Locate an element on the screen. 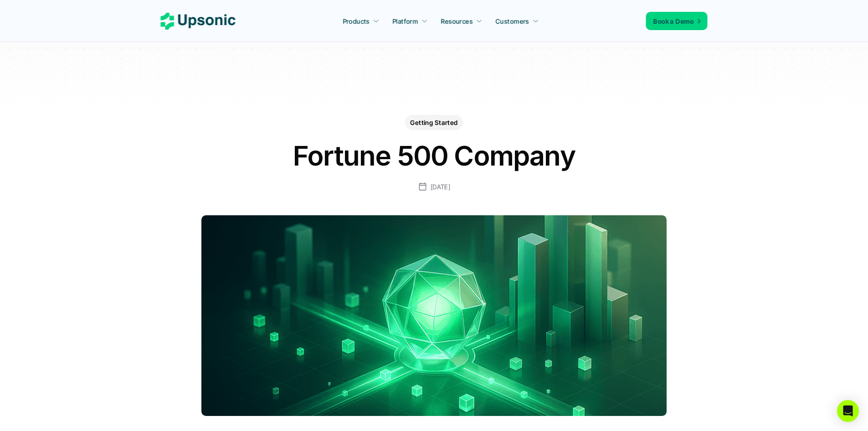 Image resolution: width=868 pixels, height=431 pixels. p: Getting Started is located at coordinates (434, 122).